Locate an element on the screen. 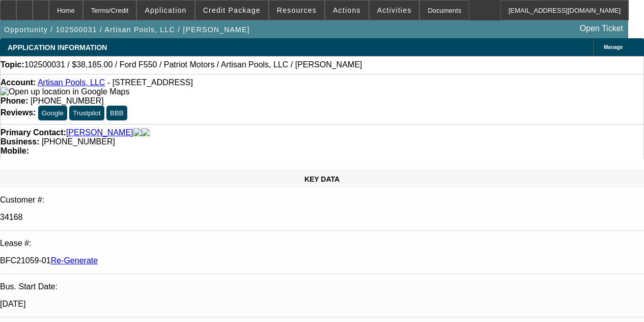 Image resolution: width=644 pixels, height=322 pixels. strong: Phone: is located at coordinates (14, 101).